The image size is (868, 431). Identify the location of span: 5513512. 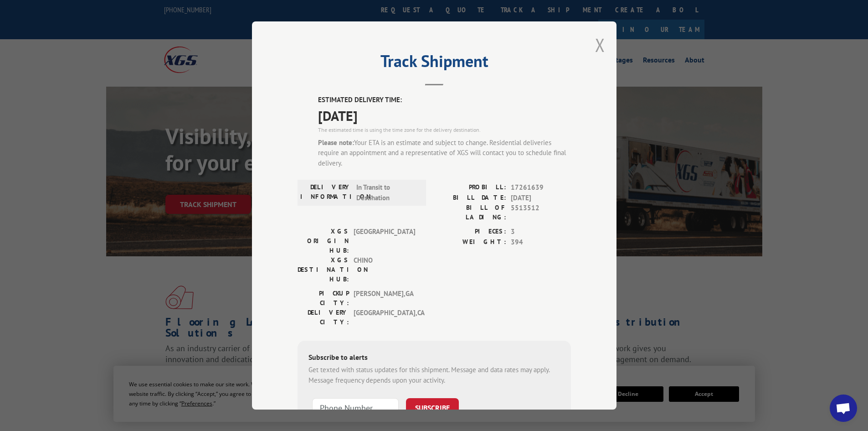
(541, 213).